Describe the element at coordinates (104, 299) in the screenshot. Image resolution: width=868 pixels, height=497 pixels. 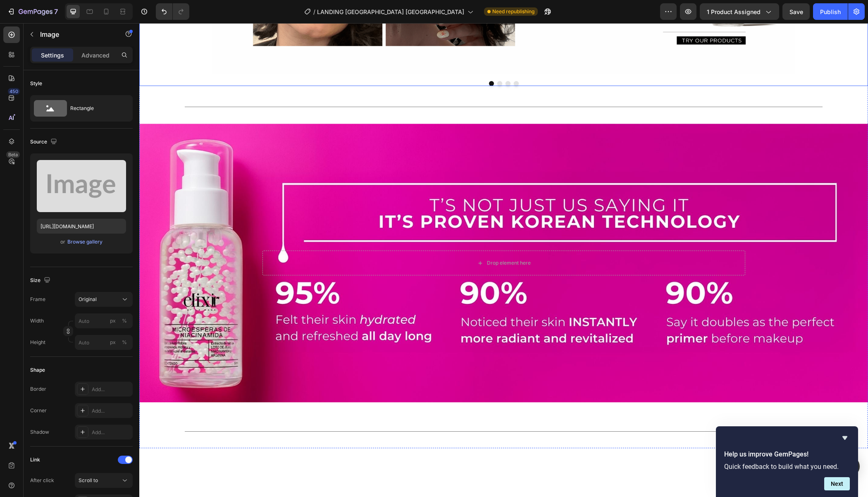
I see `button: Original` at that location.